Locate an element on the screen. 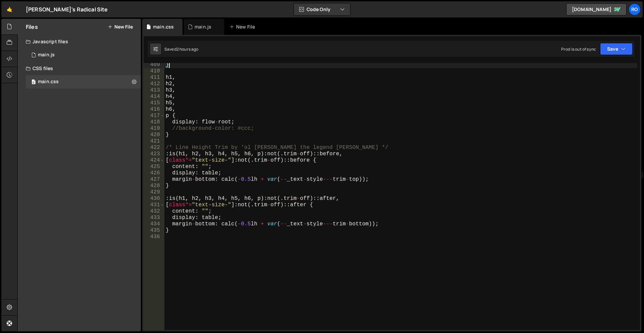  div: 413 is located at coordinates (154, 90).